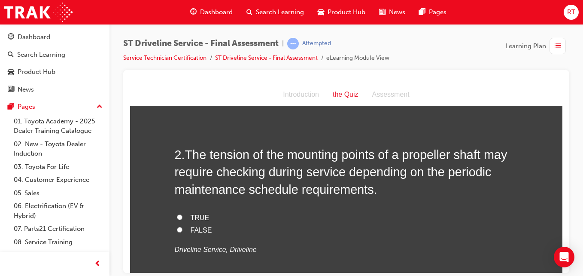 This screenshot has width=583, height=276. Describe the element at coordinates (201, 43) in the screenshot. I see `span: ST Driveline Service - Final Assessment` at that location.